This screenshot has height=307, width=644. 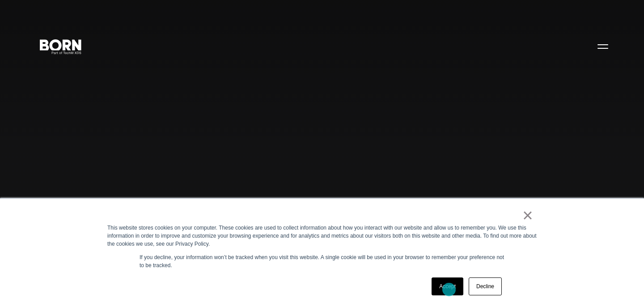 What do you see at coordinates (603, 46) in the screenshot?
I see `button: Open` at bounding box center [603, 46].